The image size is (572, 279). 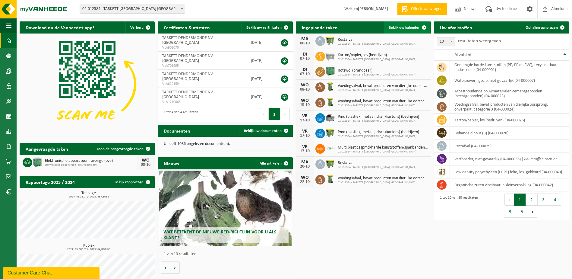 I want to click on span: Bekijk uw documenten, so click(x=263, y=131).